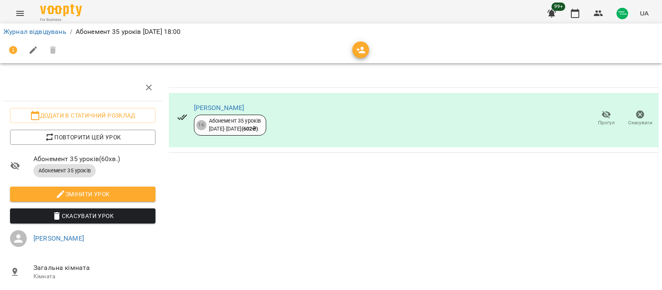 This screenshot has width=662, height=290. Describe the element at coordinates (558, 7) in the screenshot. I see `span: 99+` at that location.